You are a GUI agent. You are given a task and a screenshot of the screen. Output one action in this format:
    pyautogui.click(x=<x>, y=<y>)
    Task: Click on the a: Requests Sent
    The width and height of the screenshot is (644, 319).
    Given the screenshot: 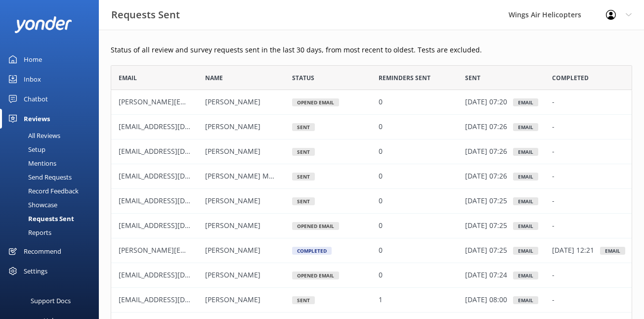 What is the action you would take?
    pyautogui.click(x=53, y=219)
    